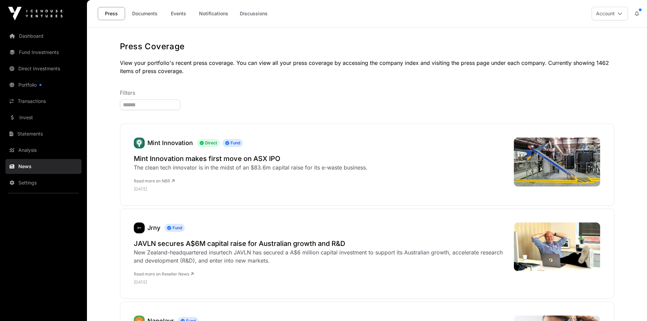 This screenshot has width=647, height=321. Describe the element at coordinates (208, 143) in the screenshot. I see `span: Direct` at that location.